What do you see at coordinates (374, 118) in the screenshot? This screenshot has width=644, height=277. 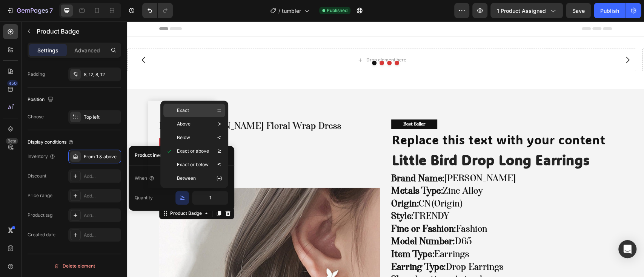 I see `div: Replace this text with your content` at bounding box center [374, 118].